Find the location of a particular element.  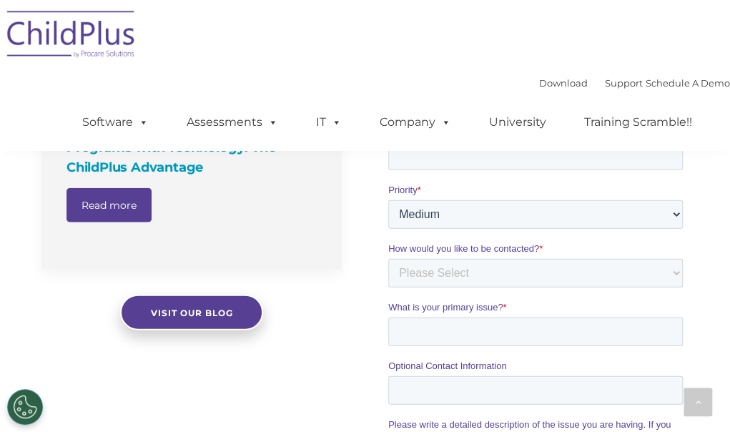

button: Cookies Settings is located at coordinates (25, 407).